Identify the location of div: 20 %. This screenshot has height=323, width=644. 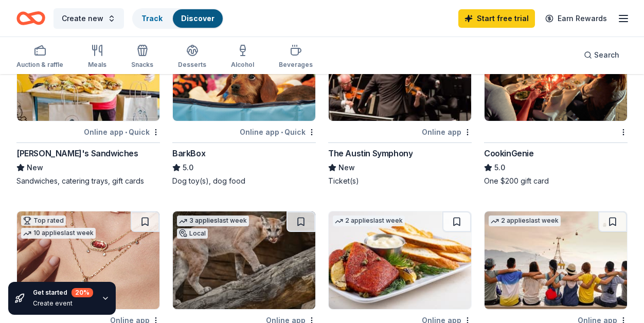
(82, 292).